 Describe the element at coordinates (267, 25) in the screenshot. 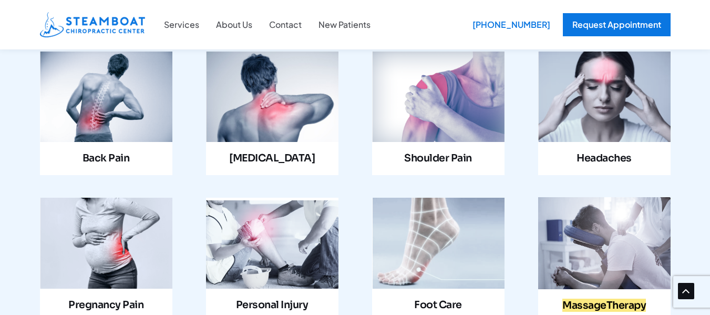

I see `nav: Site Navigation` at that location.